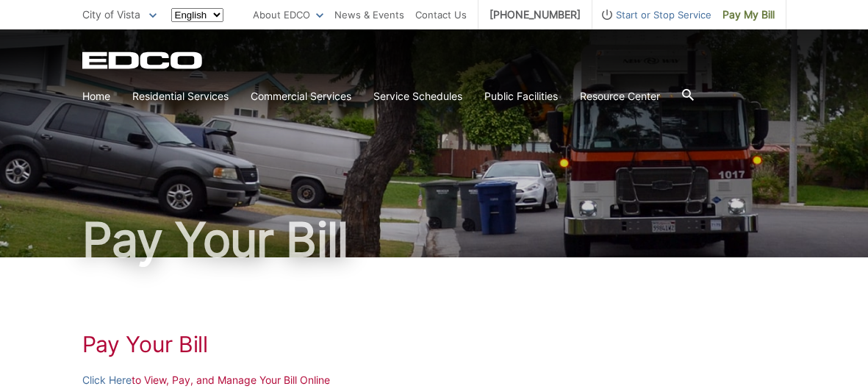  What do you see at coordinates (106, 380) in the screenshot?
I see `a: Click Here` at bounding box center [106, 380].